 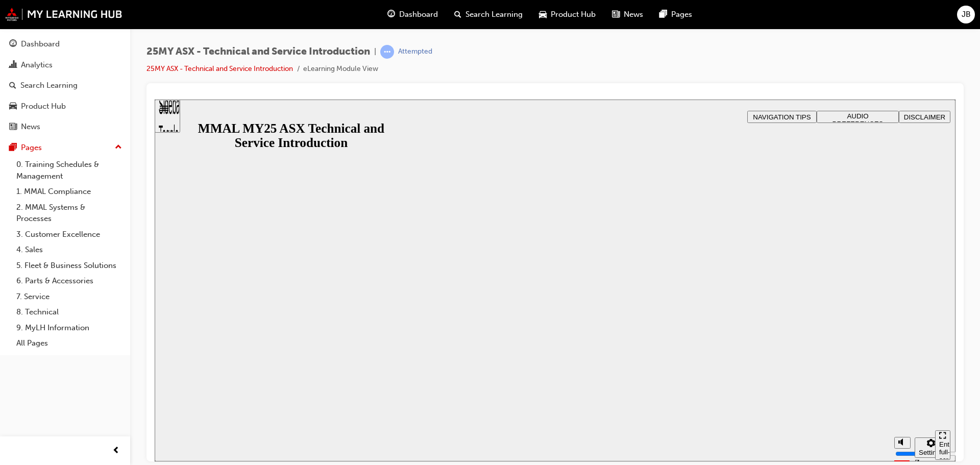 I want to click on a: 6. Parts & Accessories, so click(x=69, y=281).